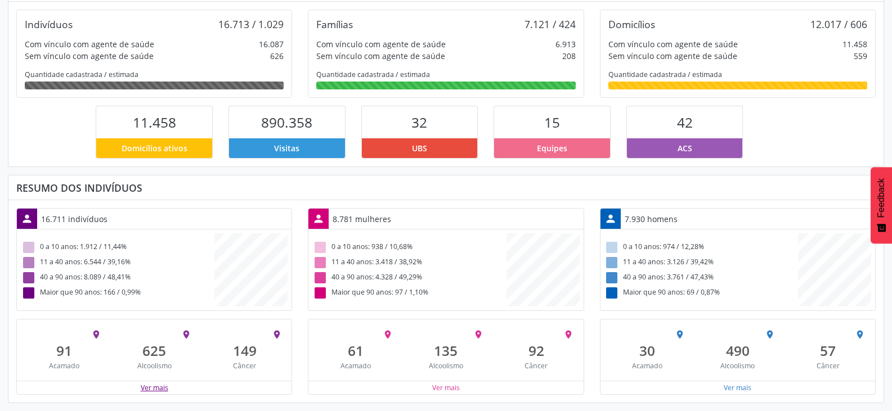  Describe the element at coordinates (552, 148) in the screenshot. I see `span: Equipes` at that location.